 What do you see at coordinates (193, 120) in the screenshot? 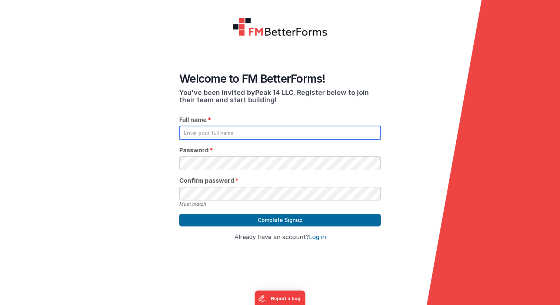
I see `span: Full name` at bounding box center [193, 120].